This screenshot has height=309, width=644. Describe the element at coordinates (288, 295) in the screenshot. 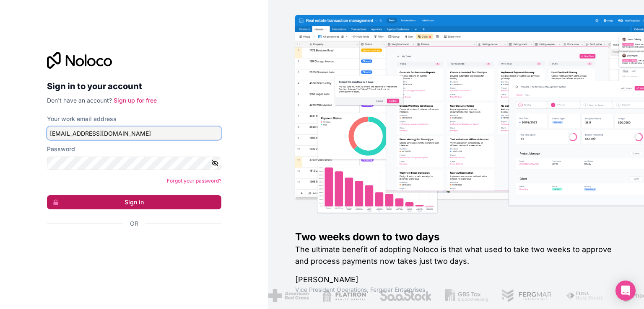

I see `img: /assets/american-red-cross-BAupjrZR.png` at that location.